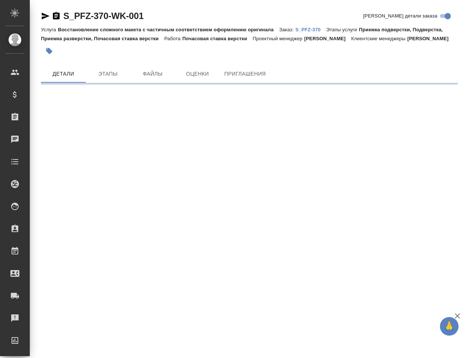  I want to click on a: S_PFZ-370, so click(311, 29).